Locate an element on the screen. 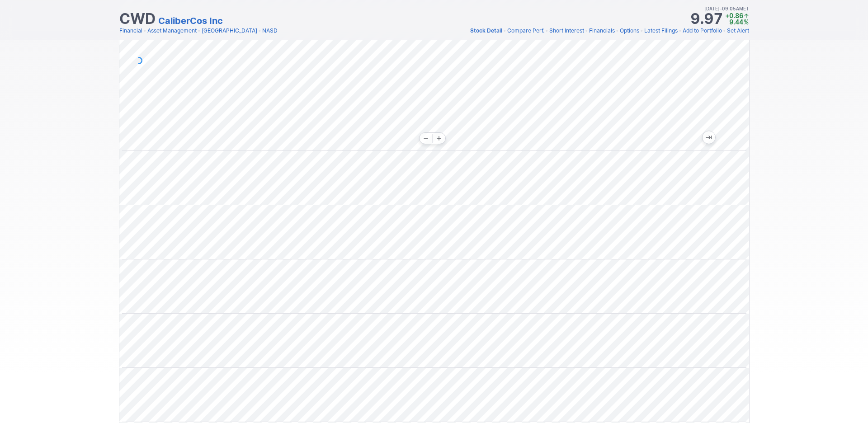 This screenshot has width=868, height=423. button: Zoom in is located at coordinates (439, 138).